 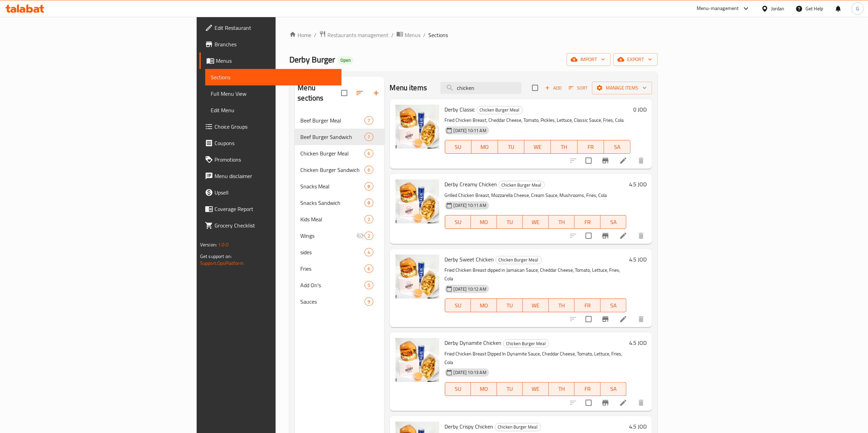 I want to click on a: Edit Menu, so click(x=273, y=110).